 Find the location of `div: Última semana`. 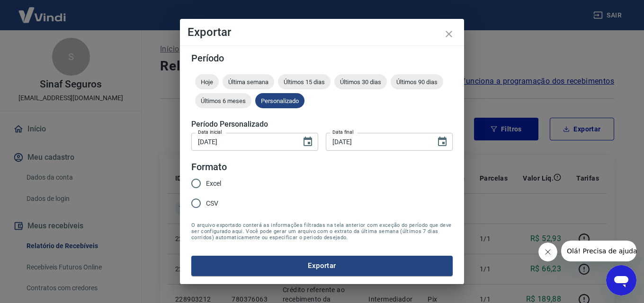

div: Última semana is located at coordinates (248, 82).